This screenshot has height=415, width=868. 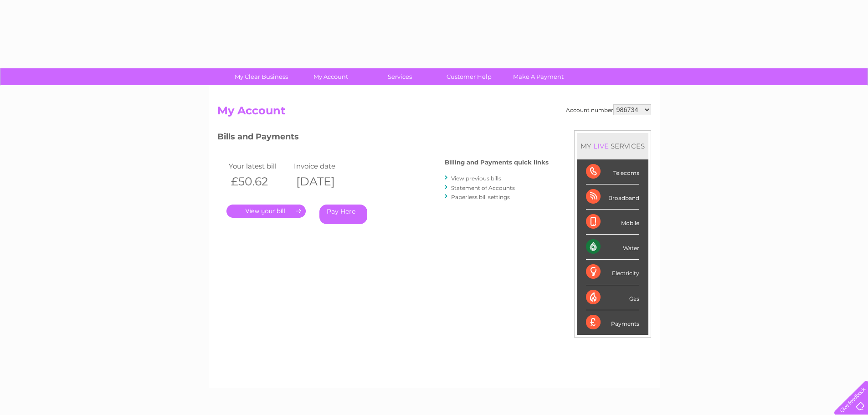 What do you see at coordinates (399, 76) in the screenshot?
I see `a: Services` at bounding box center [399, 76].